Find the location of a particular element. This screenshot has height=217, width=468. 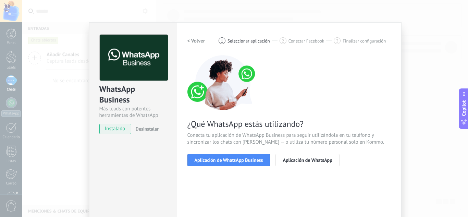

button: Desinstalar is located at coordinates (146, 129).